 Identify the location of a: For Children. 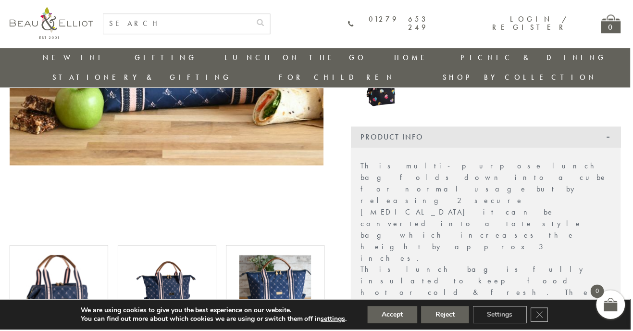
(338, 78).